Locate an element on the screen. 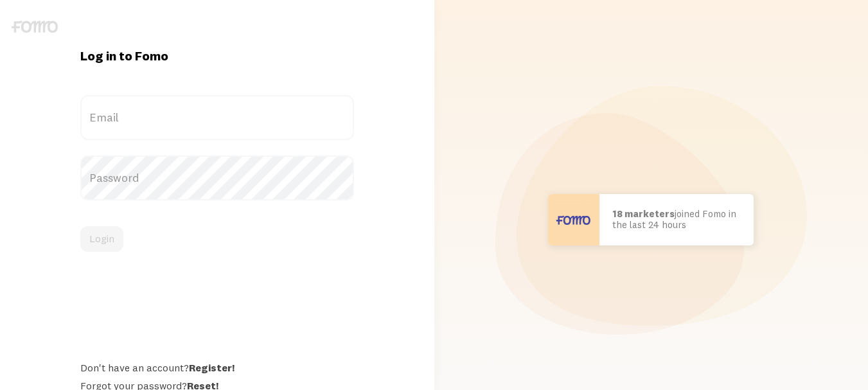  img: User avatar is located at coordinates (574, 220).